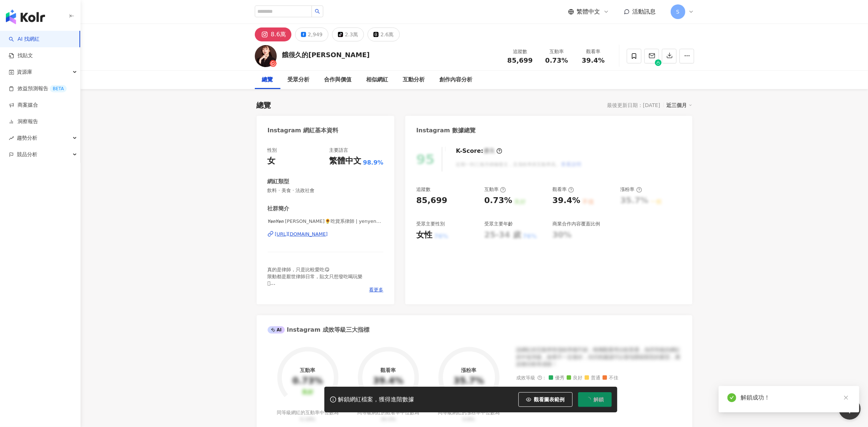 The height and width of the screenshot is (427, 868). I want to click on div: Instagram 成效等級三大指標, so click(318, 330).